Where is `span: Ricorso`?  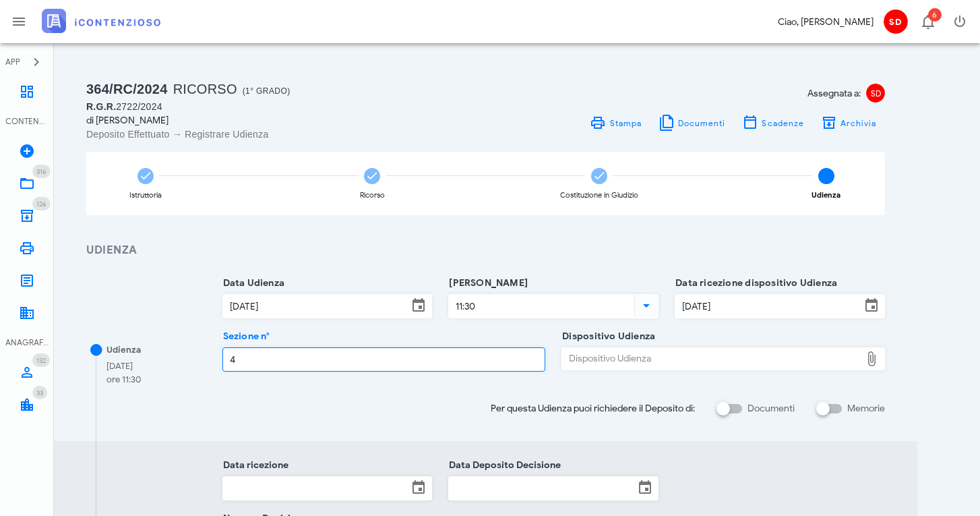
span: Ricorso is located at coordinates (205, 89).